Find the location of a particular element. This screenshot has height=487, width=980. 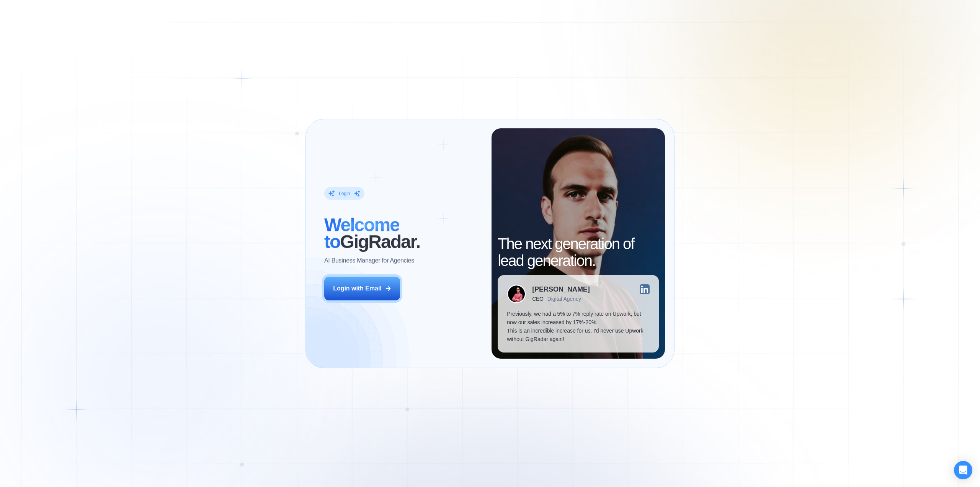

div: CEO is located at coordinates (538, 299).